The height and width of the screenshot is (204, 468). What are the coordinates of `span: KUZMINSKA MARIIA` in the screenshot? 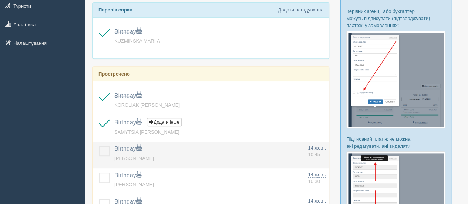 It's located at (137, 41).